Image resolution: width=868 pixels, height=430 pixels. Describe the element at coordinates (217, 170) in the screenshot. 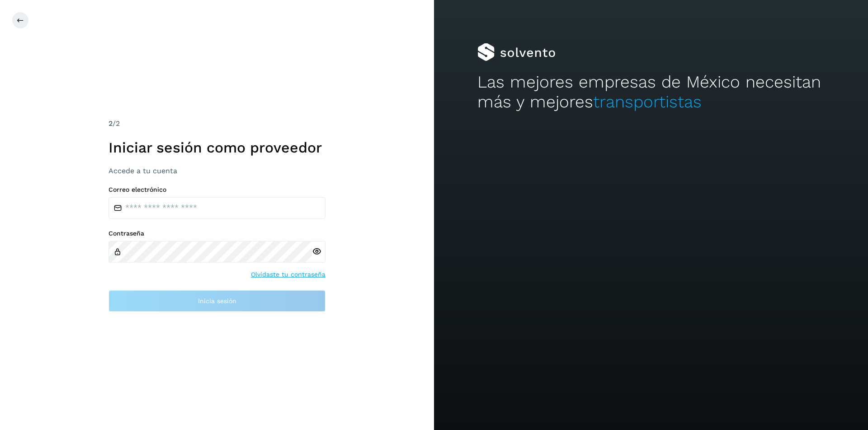

I see `h3: Accede a tu cuenta` at that location.